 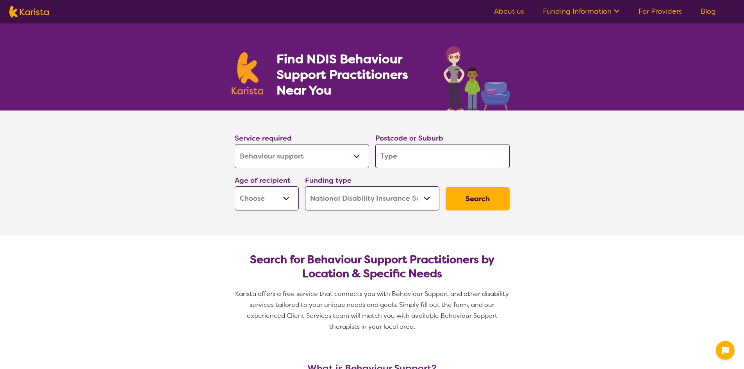 I want to click on a: Funding Information, so click(x=581, y=11).